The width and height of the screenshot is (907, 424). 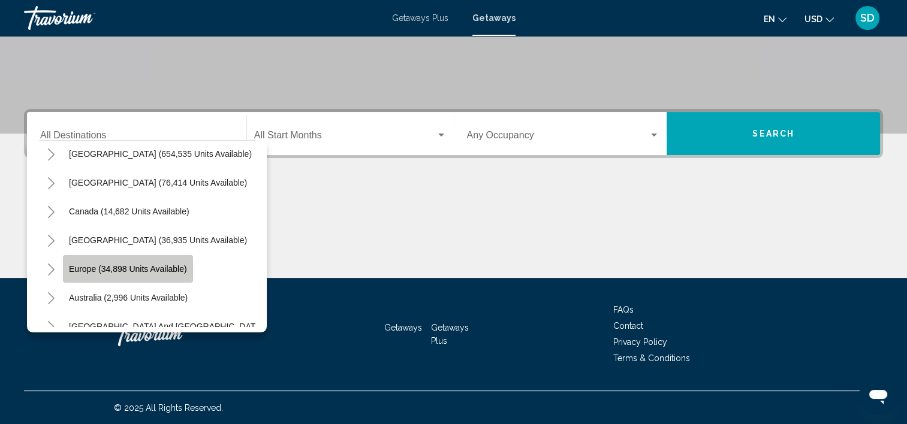 What do you see at coordinates (813, 19) in the screenshot?
I see `span: USD` at bounding box center [813, 19].